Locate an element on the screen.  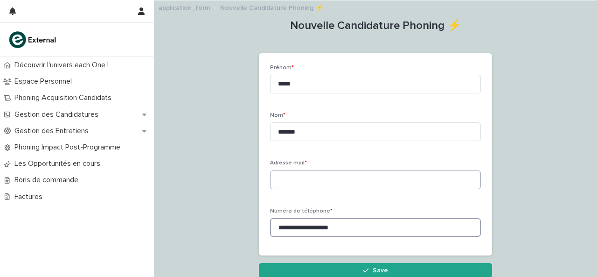
p: Gestion des Entretiens is located at coordinates (53, 131).